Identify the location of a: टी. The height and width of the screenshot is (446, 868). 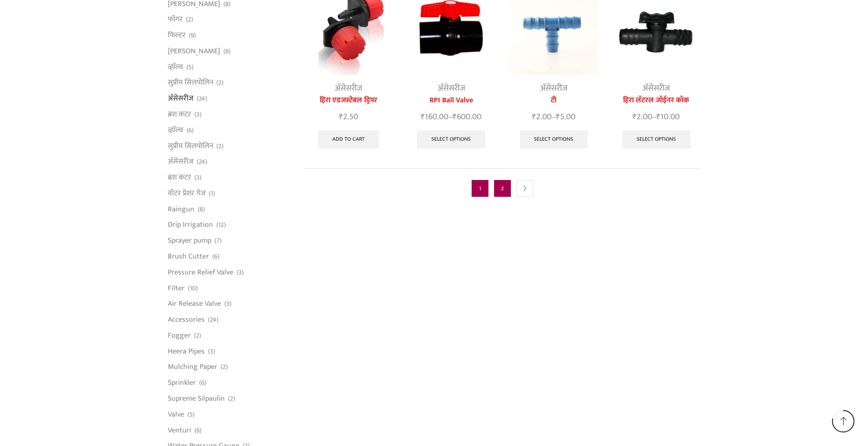
(554, 100).